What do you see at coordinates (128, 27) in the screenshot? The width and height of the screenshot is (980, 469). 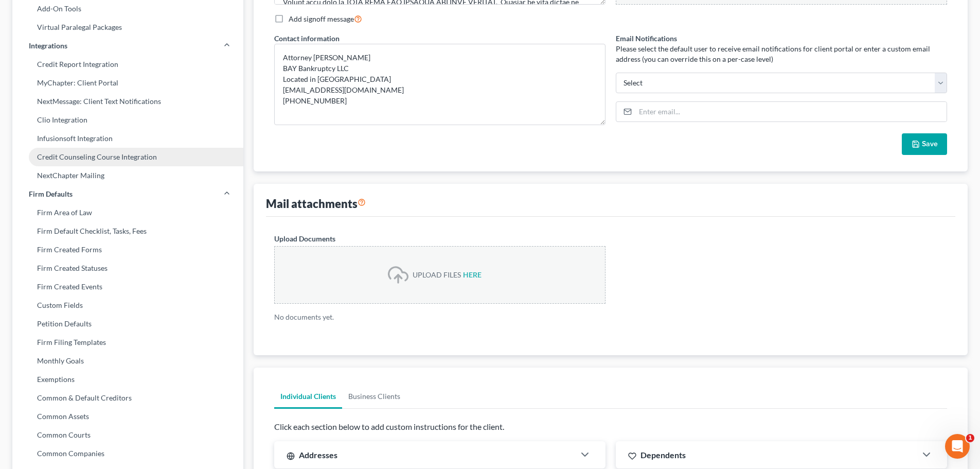 I see `a: Virtual Paralegal Packages` at bounding box center [128, 27].